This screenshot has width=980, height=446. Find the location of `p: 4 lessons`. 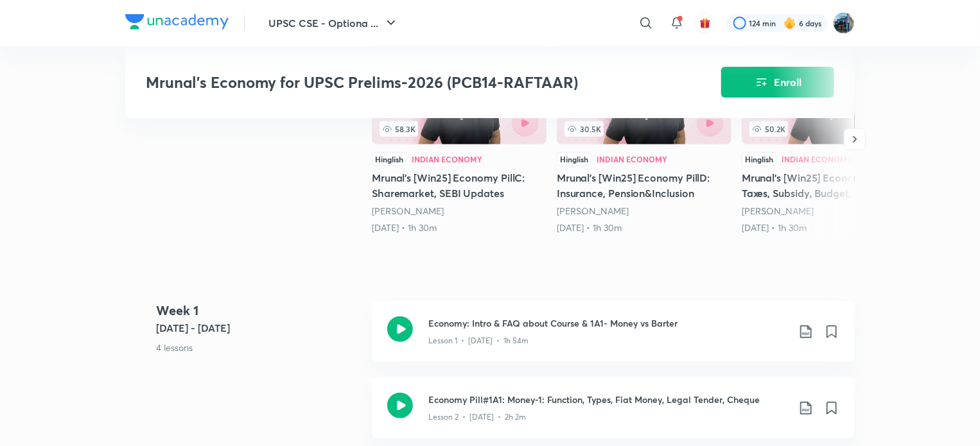

p: 4 lessons is located at coordinates (259, 347).